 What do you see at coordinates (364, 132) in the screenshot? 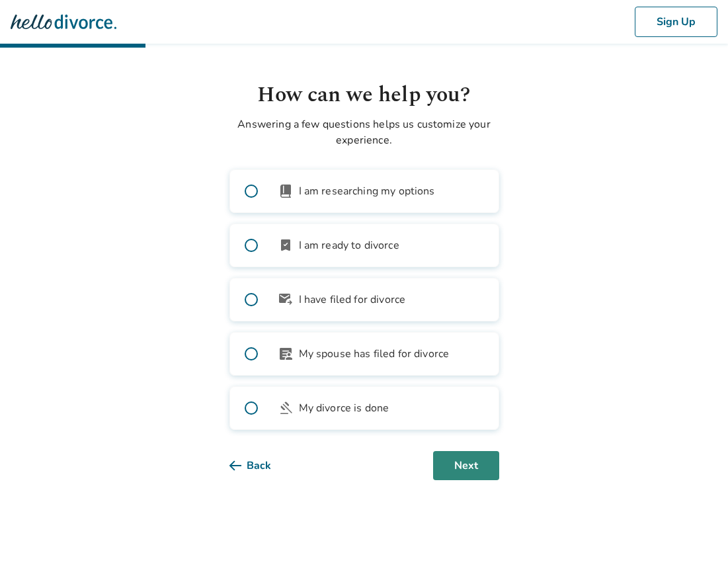
I see `p: Answering a few questions helps us customize your experience.` at bounding box center [364, 132].